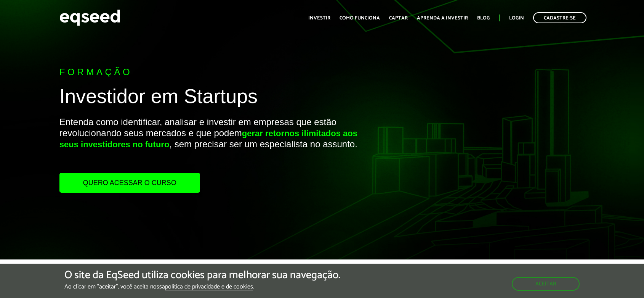  Describe the element at coordinates (443, 18) in the screenshot. I see `a: Aprenda a investir` at that location.